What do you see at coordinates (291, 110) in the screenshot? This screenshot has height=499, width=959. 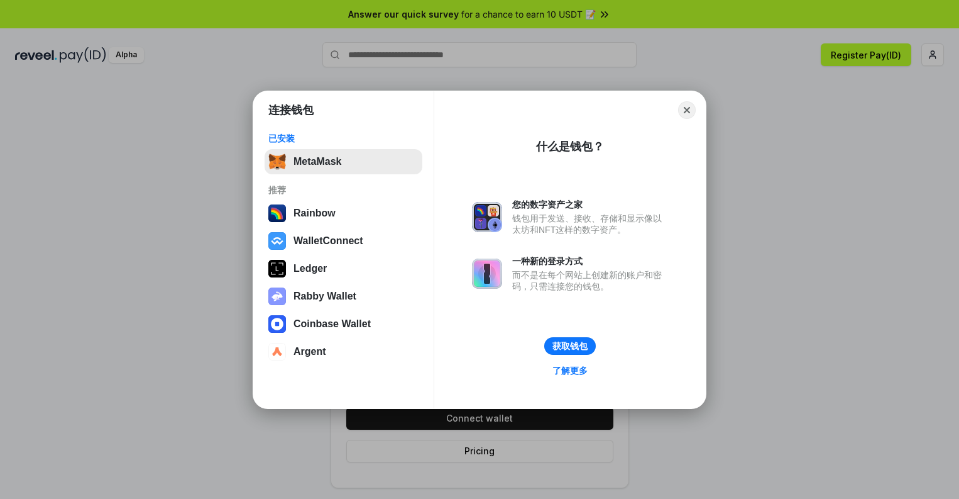 I see `h1: 连接钱包` at bounding box center [291, 110].